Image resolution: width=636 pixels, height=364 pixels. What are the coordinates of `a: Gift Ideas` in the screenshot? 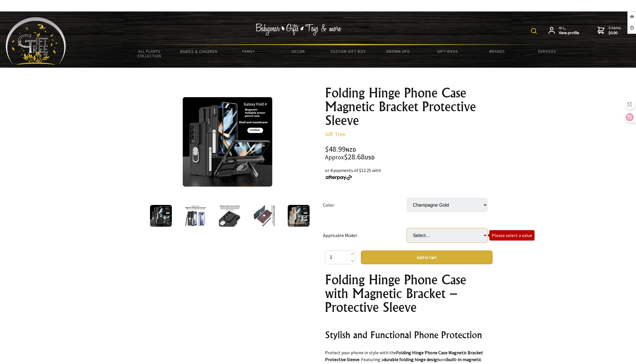 It's located at (447, 51).